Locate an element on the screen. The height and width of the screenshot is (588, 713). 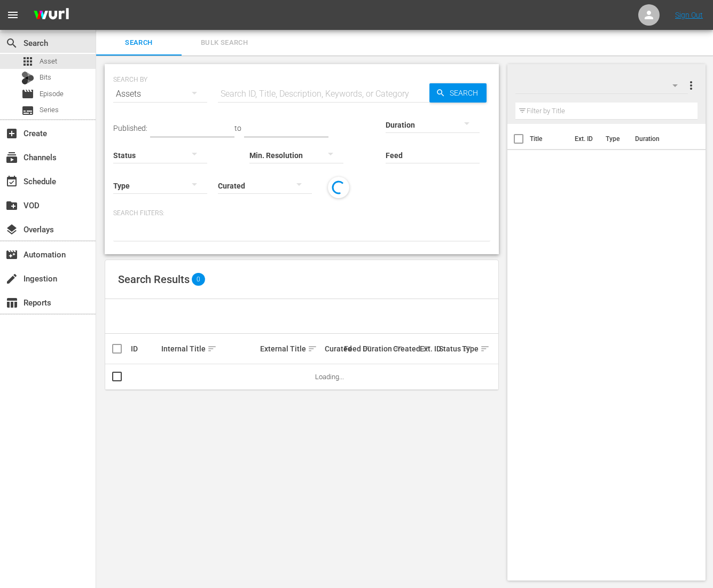
div: Status is located at coordinates (448, 348).